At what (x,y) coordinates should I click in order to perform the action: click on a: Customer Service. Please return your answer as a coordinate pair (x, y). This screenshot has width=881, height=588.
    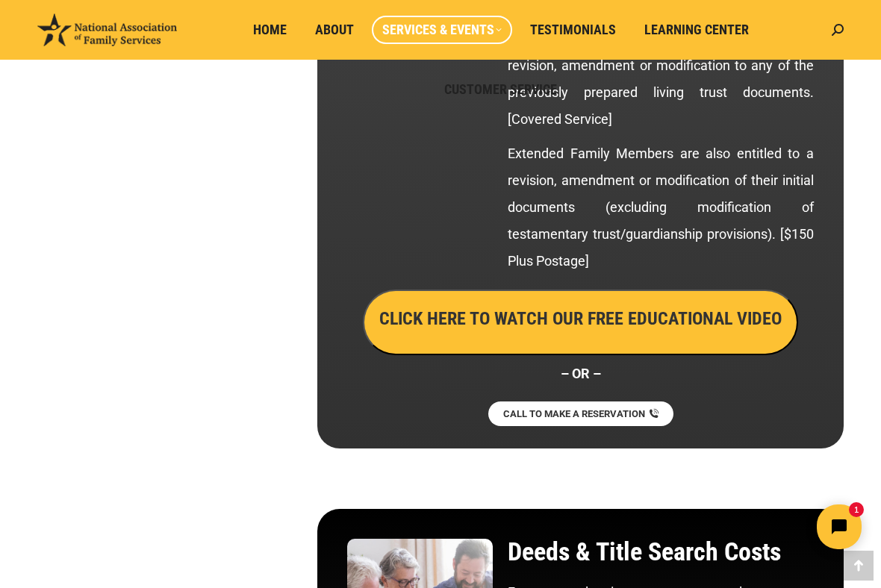
    Looking at the image, I should click on (500, 89).